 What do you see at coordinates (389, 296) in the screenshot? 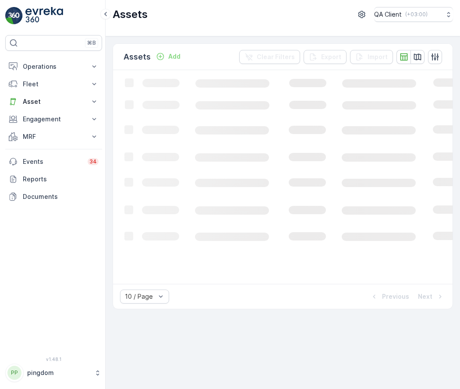
I see `button: Previous` at bounding box center [389, 296].